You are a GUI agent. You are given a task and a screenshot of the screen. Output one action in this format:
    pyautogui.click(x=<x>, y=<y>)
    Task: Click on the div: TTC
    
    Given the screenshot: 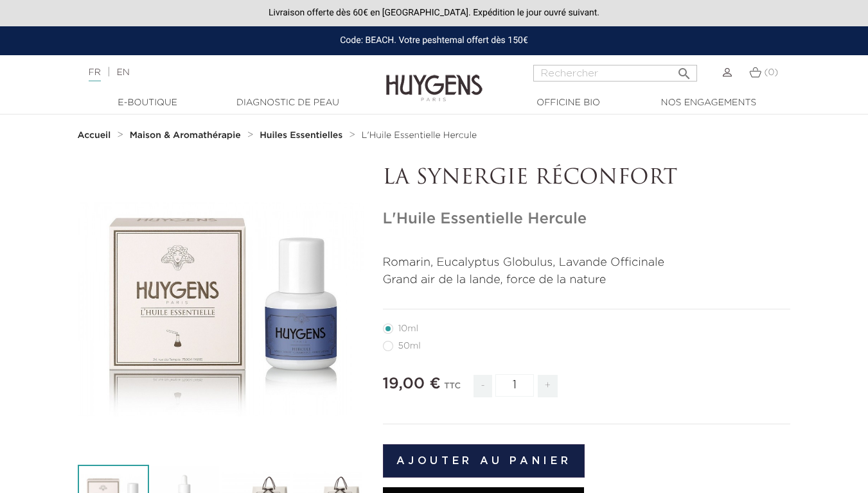 What is the action you would take?
    pyautogui.click(x=452, y=390)
    